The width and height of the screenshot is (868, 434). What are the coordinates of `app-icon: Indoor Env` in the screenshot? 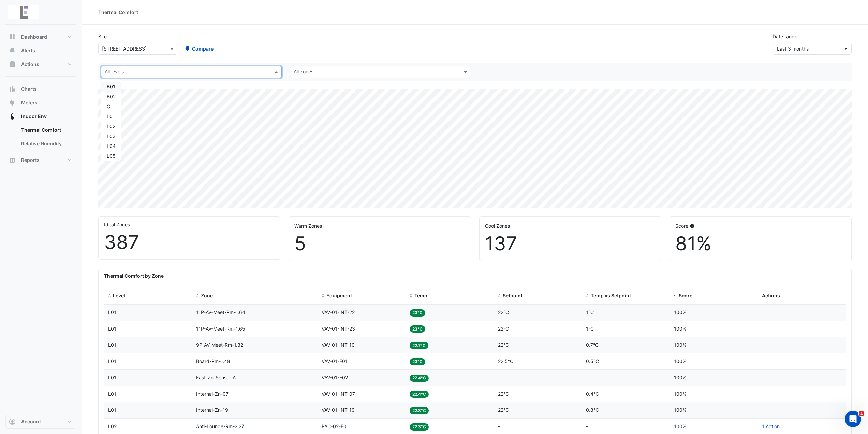 It's located at (13, 116).